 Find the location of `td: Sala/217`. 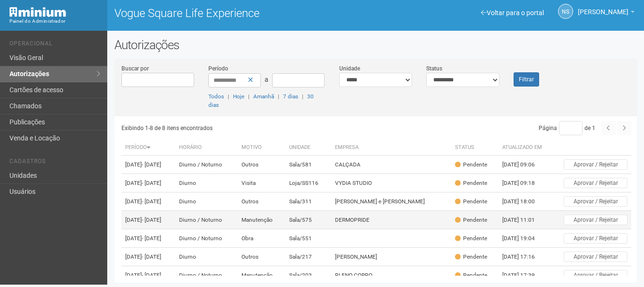

td: Sala/217 is located at coordinates (308, 257).